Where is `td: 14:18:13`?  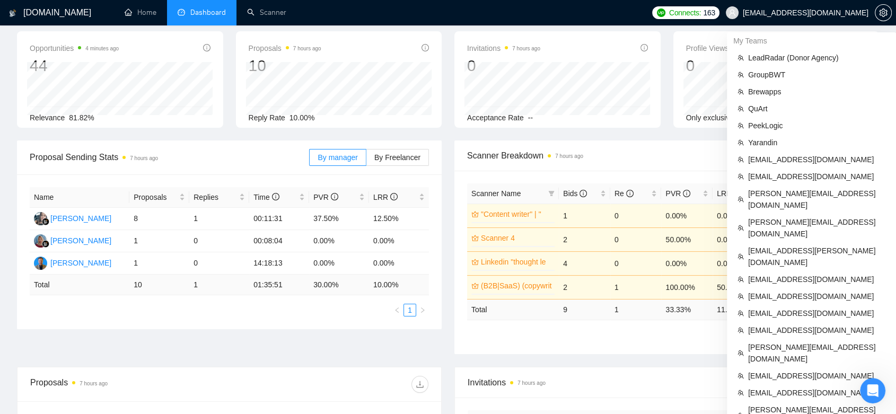
td: 14:18:13 is located at coordinates (279, 264).